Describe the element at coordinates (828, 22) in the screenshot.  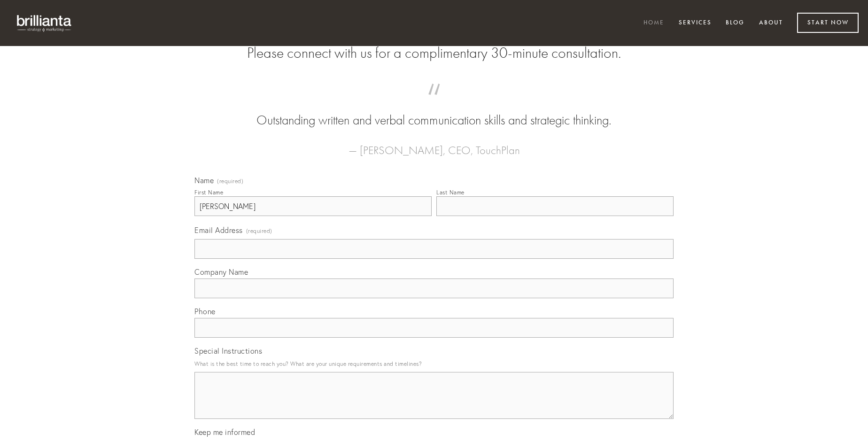
I see `a: Start Now` at that location.